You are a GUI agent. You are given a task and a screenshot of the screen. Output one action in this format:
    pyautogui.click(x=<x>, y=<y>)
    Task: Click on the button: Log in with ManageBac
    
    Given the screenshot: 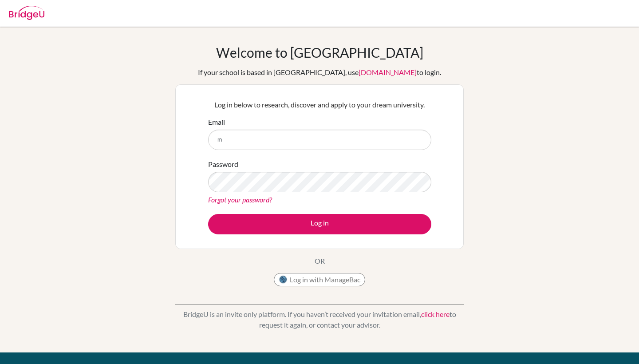 What is the action you would take?
    pyautogui.click(x=320, y=280)
    